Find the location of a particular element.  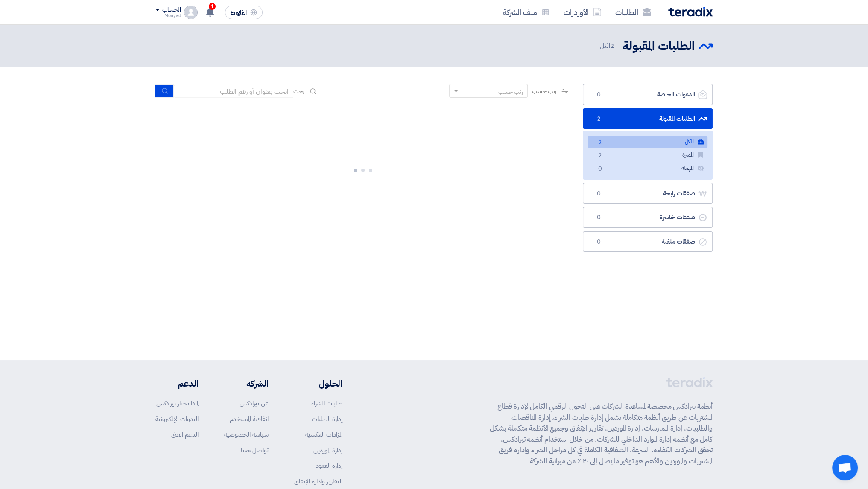

a: صفقات ملغية0 is located at coordinates (648, 241).